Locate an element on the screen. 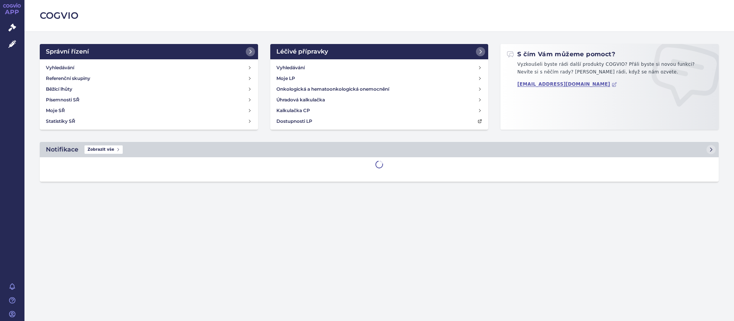 This screenshot has height=321, width=734. h4: Úhradová kalkulačka is located at coordinates (300, 100).